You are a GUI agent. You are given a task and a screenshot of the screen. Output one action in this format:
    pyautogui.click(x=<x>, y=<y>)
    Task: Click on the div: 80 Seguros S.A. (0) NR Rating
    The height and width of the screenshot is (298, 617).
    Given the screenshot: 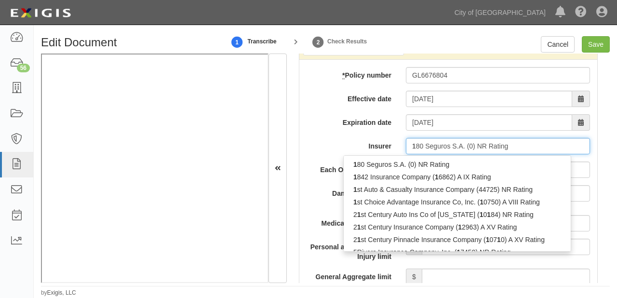 What is the action you would take?
    pyautogui.click(x=457, y=164)
    